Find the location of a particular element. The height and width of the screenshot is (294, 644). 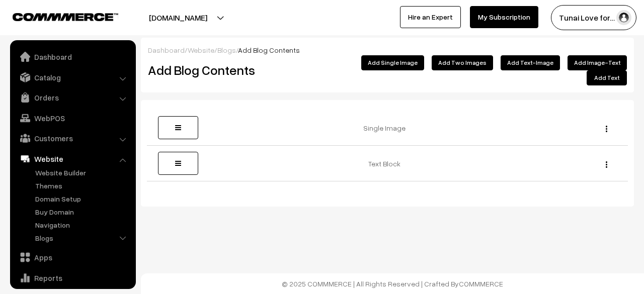

button: Tunai Love for… is located at coordinates (594, 18).